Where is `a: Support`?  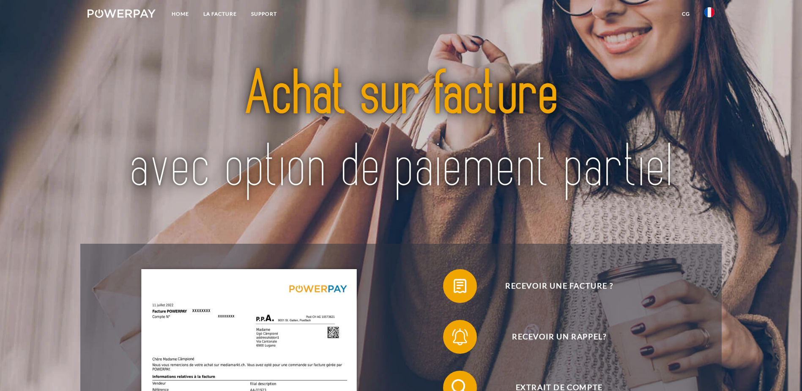 a: Support is located at coordinates (264, 14).